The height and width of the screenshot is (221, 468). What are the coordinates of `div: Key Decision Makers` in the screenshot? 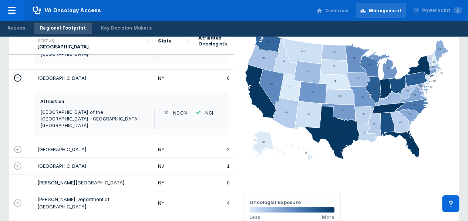 It's located at (126, 28).